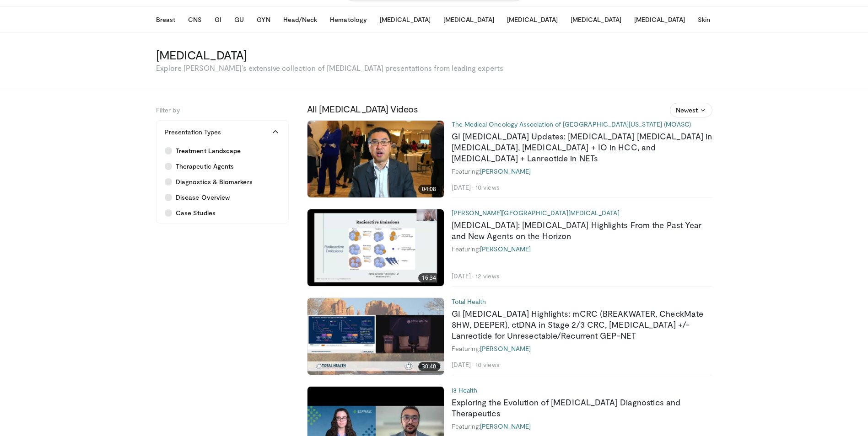  What do you see at coordinates (429, 189) in the screenshot?
I see `span: 04:08` at bounding box center [429, 189].